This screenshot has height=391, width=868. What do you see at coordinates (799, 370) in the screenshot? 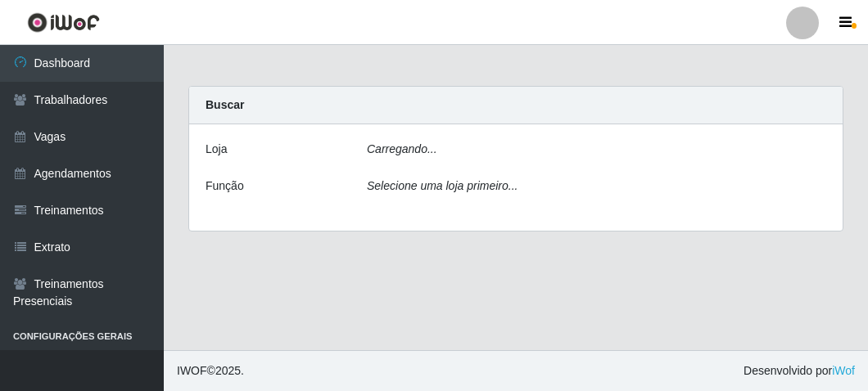
I see `span: Desenvolvido por` at bounding box center [799, 370].